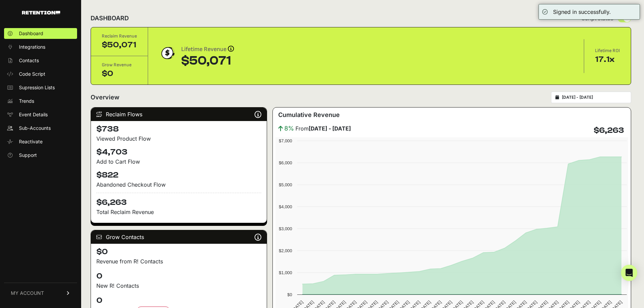  What do you see at coordinates (607, 59) in the screenshot?
I see `div: 17.1x` at bounding box center [607, 59].